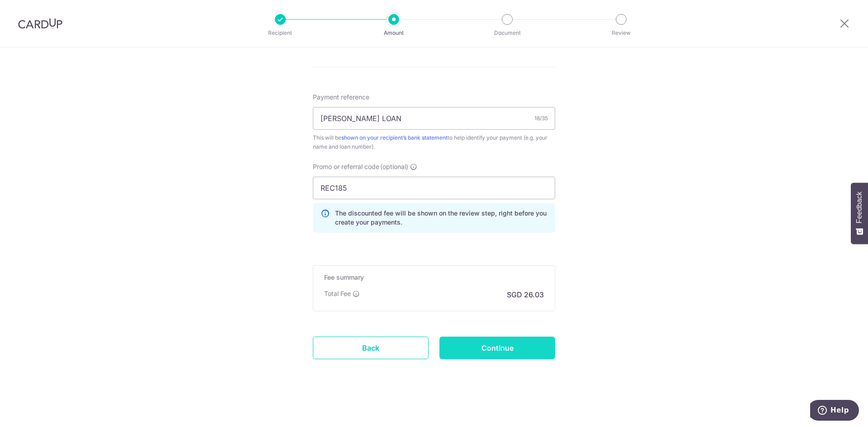  Describe the element at coordinates (859, 208) in the screenshot. I see `span: Feedback` at that location.